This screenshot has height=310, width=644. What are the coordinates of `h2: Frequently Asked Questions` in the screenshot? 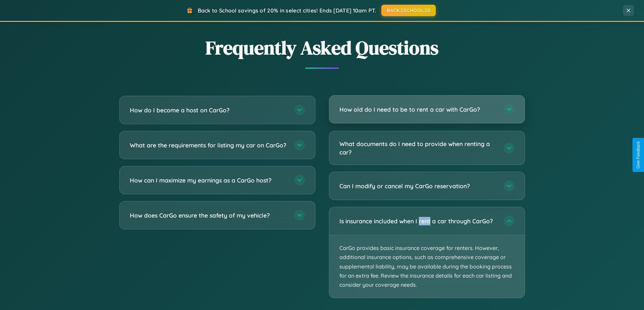 It's located at (322, 48).